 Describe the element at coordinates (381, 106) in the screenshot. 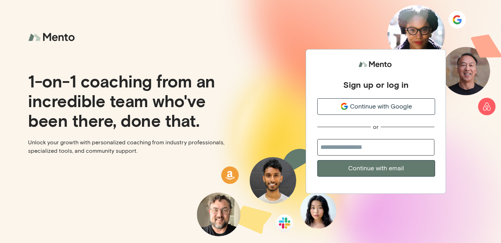

I see `span: Continue with Google` at that location.